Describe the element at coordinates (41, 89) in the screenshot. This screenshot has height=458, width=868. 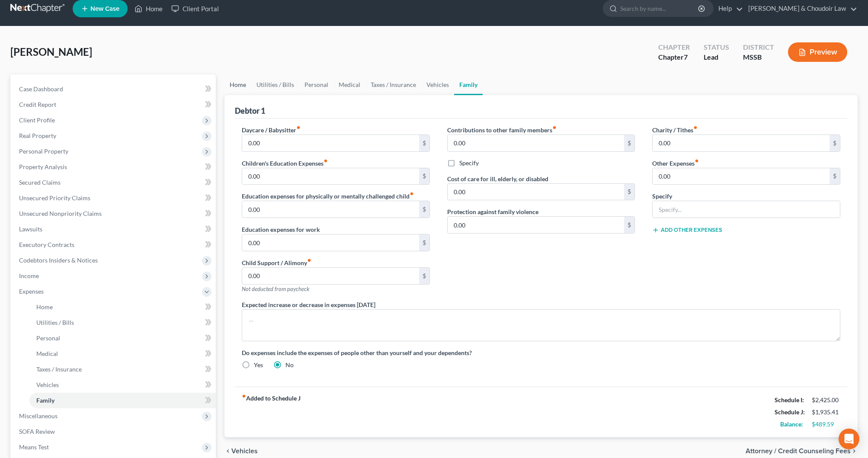
I see `span: Case Dashboard` at that location.